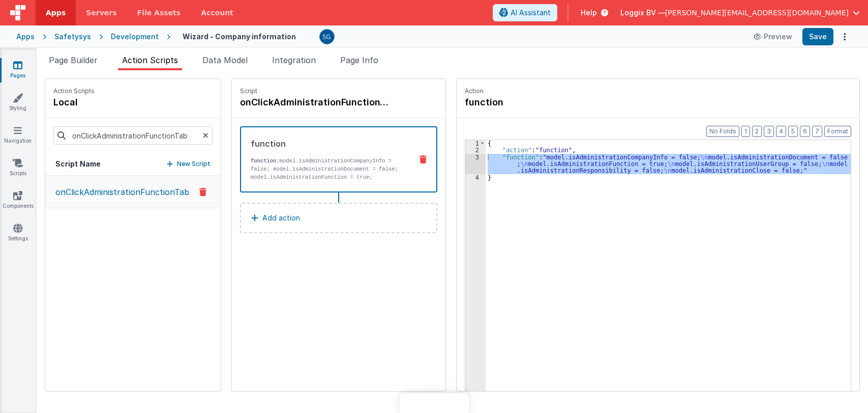  I want to click on p: Add action, so click(281, 218).